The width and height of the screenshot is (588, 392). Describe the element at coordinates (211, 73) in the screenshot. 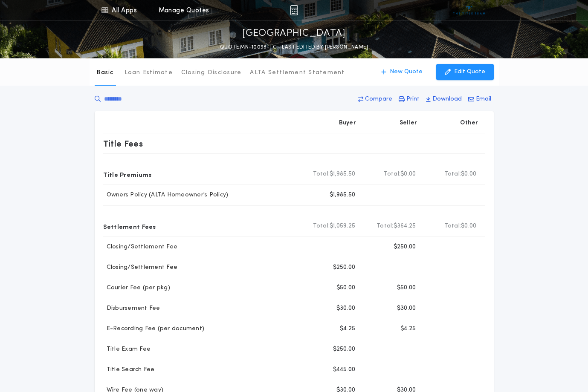

I see `p: Closing Disclosure` at that location.